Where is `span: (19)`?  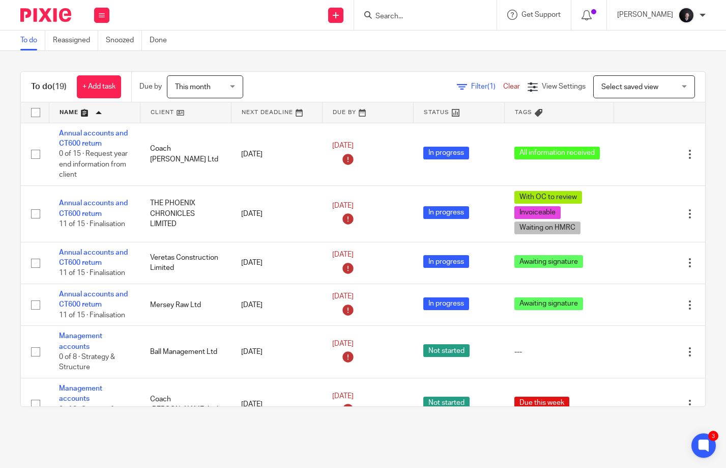
span: (19) is located at coordinates (60, 87).